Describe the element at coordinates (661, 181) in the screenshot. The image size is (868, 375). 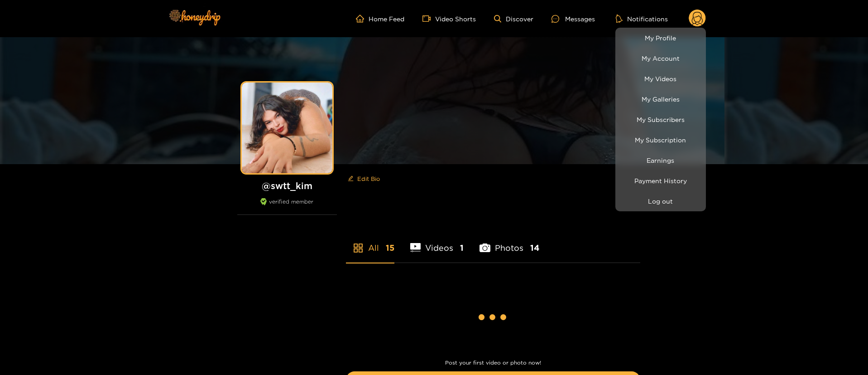
I see `a: Payment History` at that location.